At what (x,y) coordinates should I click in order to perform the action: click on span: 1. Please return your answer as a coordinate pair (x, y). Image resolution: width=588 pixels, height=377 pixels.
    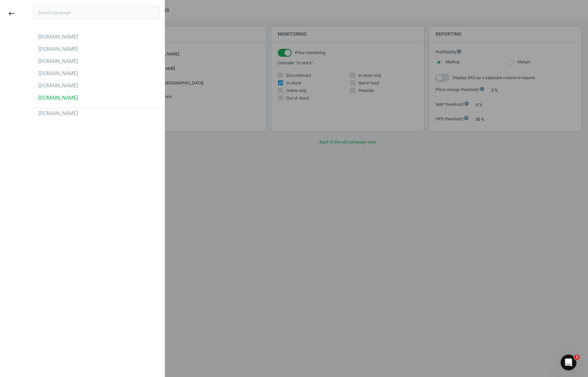
    Looking at the image, I should click on (577, 357).